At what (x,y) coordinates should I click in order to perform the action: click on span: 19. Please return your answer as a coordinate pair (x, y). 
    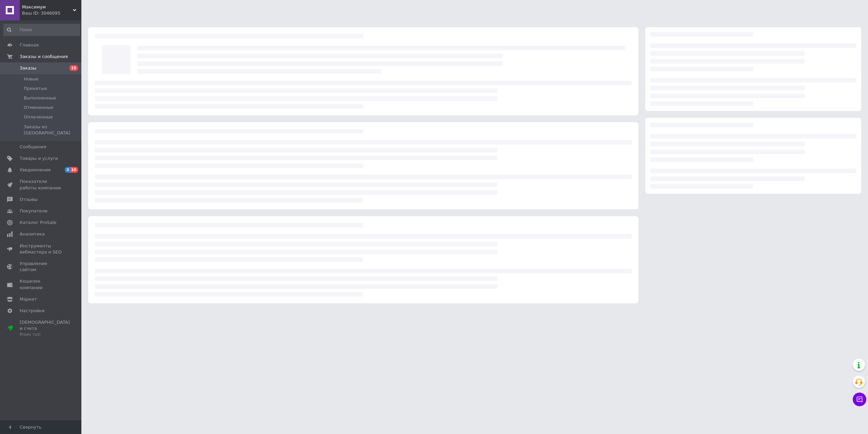
    Looking at the image, I should click on (74, 170).